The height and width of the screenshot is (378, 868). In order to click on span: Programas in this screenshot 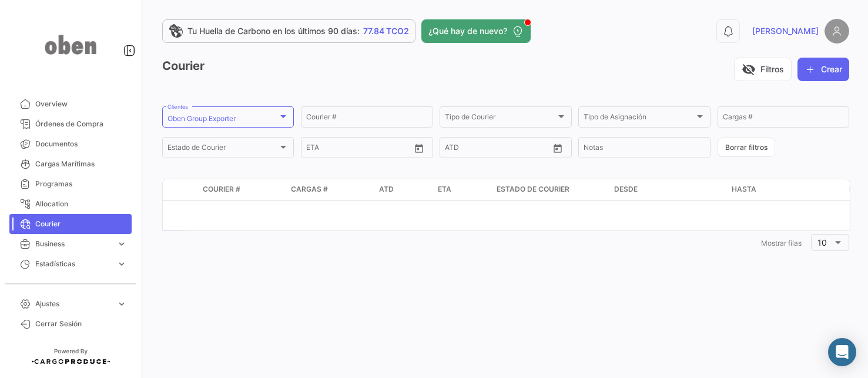, I will do `click(81, 184)`.